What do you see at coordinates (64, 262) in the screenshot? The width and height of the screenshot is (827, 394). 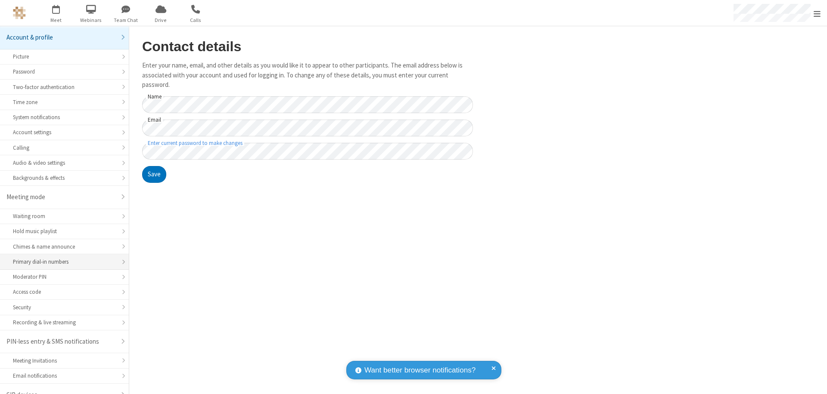 I see `div: Primary dial-in numbers` at bounding box center [64, 262].